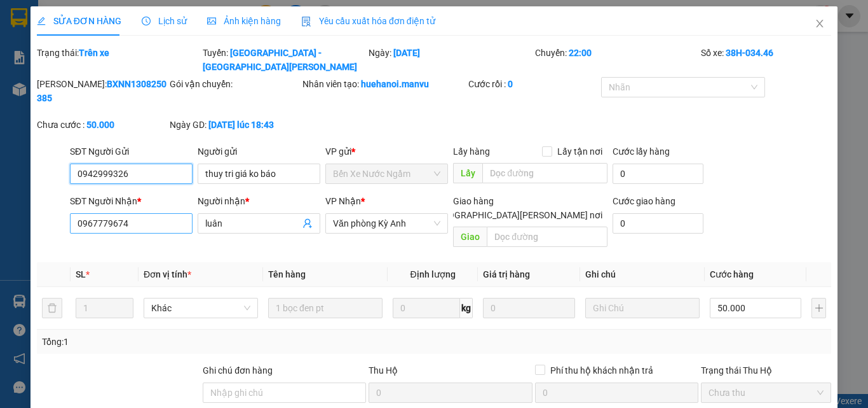 The height and width of the screenshot is (408, 868). I want to click on span: Lịch sử, so click(164, 21).